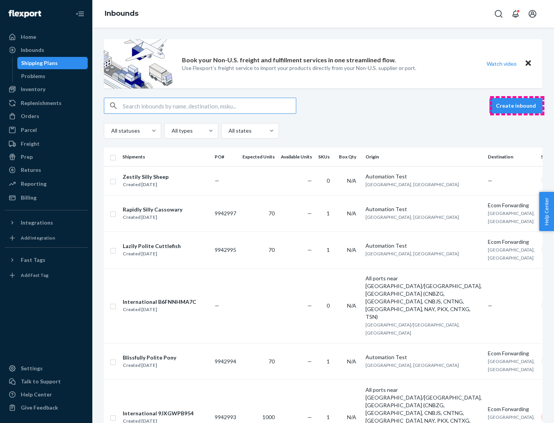 This screenshot has height=423, width=554. Describe the element at coordinates (228, 131) in the screenshot. I see `input: All states` at that location.